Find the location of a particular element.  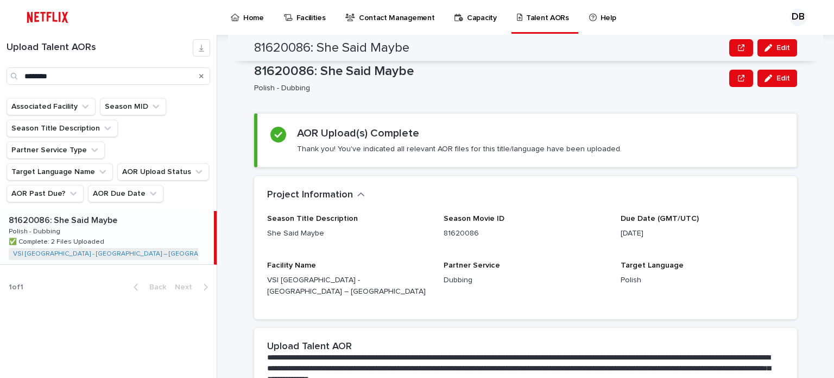

button: AOR Upload Status is located at coordinates (163, 172).